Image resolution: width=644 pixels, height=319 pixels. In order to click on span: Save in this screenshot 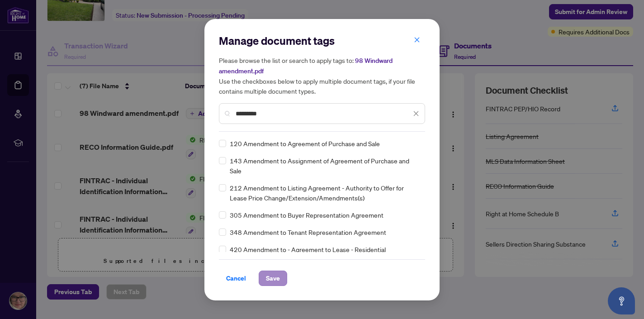, I will do `click(273, 279)`.